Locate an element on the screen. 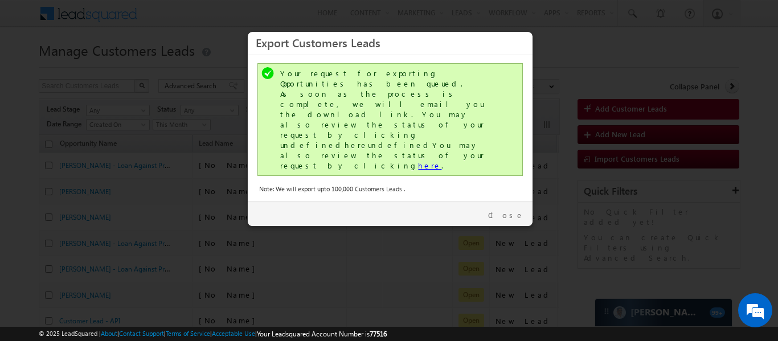 Image resolution: width=778 pixels, height=341 pixels. textarea: Type your message and hit 'Enter' is located at coordinates (111, 179).